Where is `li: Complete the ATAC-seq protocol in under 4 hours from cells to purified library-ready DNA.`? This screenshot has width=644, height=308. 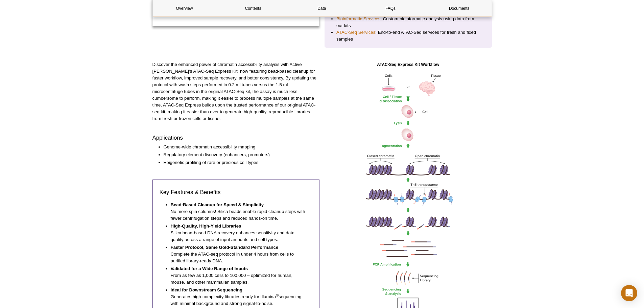 li: Complete the ATAC-seq protocol in under 4 hours from cells to purified library-ready DNA. is located at coordinates (238, 254).